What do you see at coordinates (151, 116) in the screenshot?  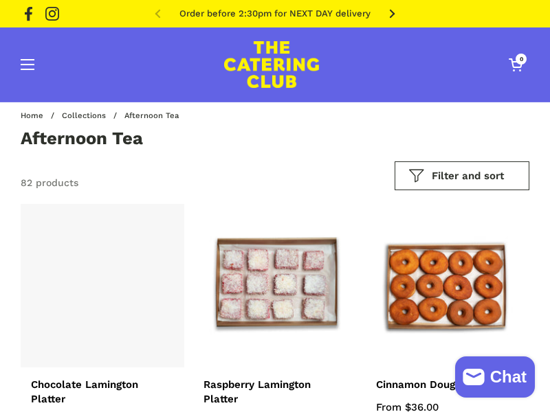 I see `span: Afternoon Tea` at bounding box center [151, 116].